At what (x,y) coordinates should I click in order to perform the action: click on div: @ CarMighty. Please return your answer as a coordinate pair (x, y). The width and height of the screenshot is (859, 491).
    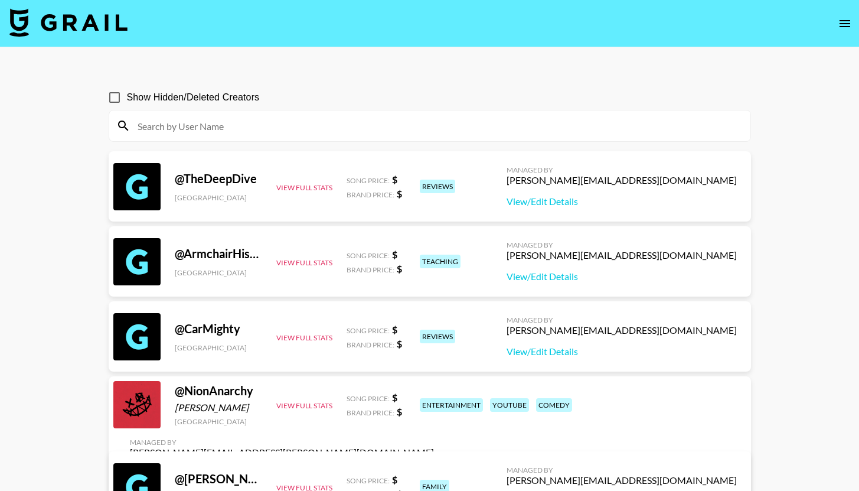
    Looking at the image, I should click on (218, 328).